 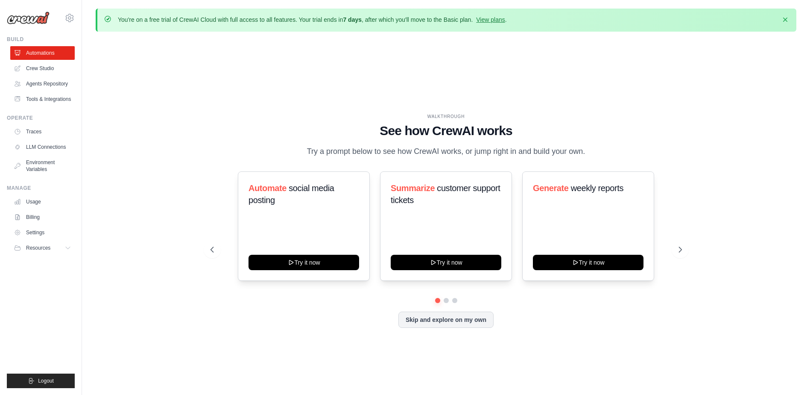 I want to click on p: Try a prompt below to see how CrewAI works, or jump right in and build your own., so click(x=446, y=151).